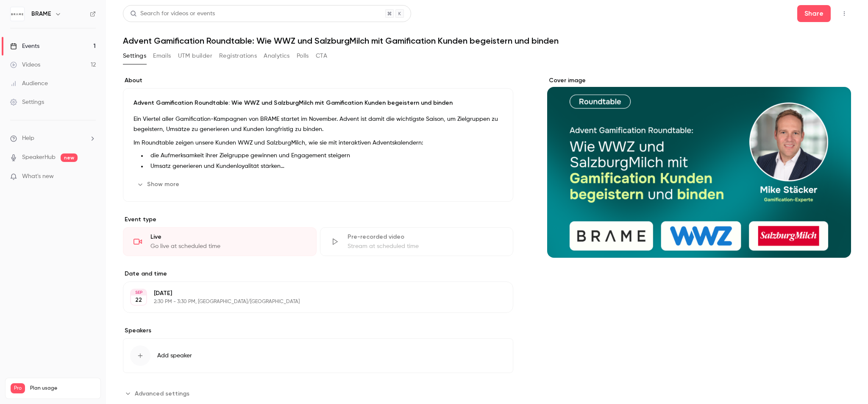 Image resolution: width=868 pixels, height=404 pixels. What do you see at coordinates (17, 14) in the screenshot?
I see `img: BRAME` at bounding box center [17, 14].